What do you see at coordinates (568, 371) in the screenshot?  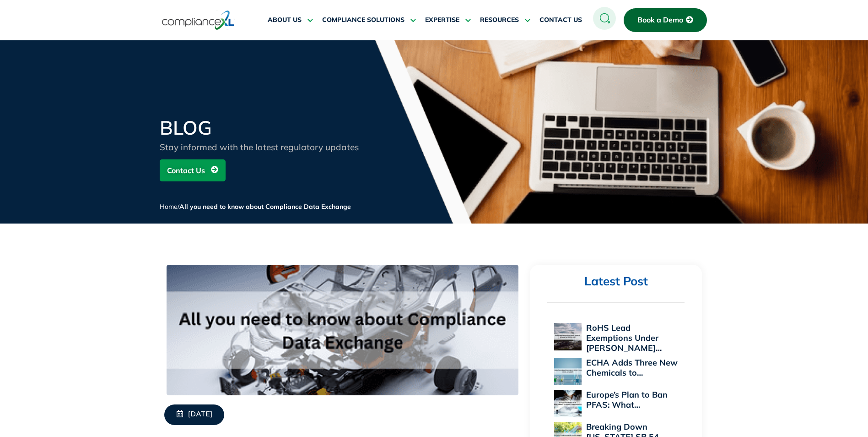 I see `img: ECHA Adds Three New Chemicals to REACH Candidate List in June 2025` at bounding box center [568, 371].